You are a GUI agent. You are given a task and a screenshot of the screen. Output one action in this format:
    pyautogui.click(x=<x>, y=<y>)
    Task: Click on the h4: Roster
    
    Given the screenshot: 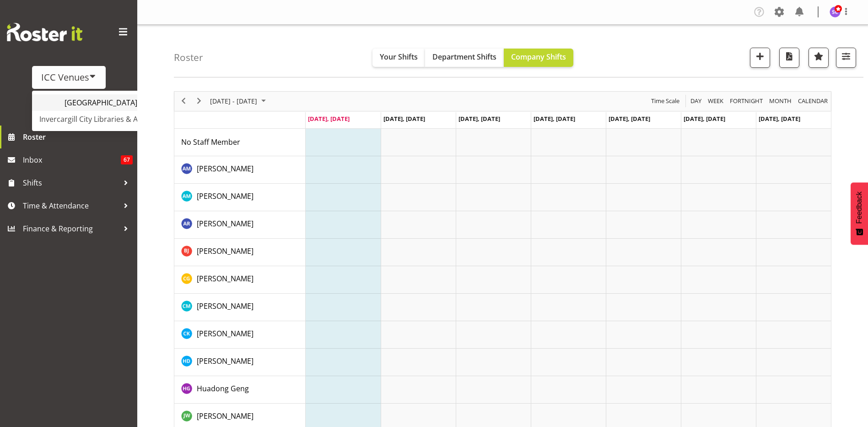 What is the action you would take?
    pyautogui.click(x=188, y=57)
    